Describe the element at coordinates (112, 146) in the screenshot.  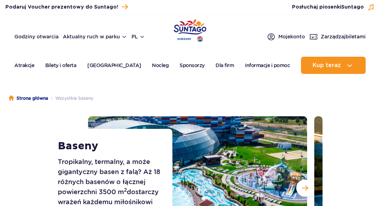
I see `h1: Baseny` at that location.